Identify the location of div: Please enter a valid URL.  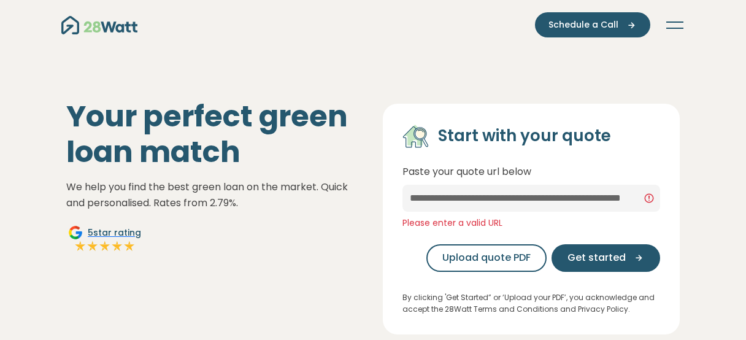
(531, 223).